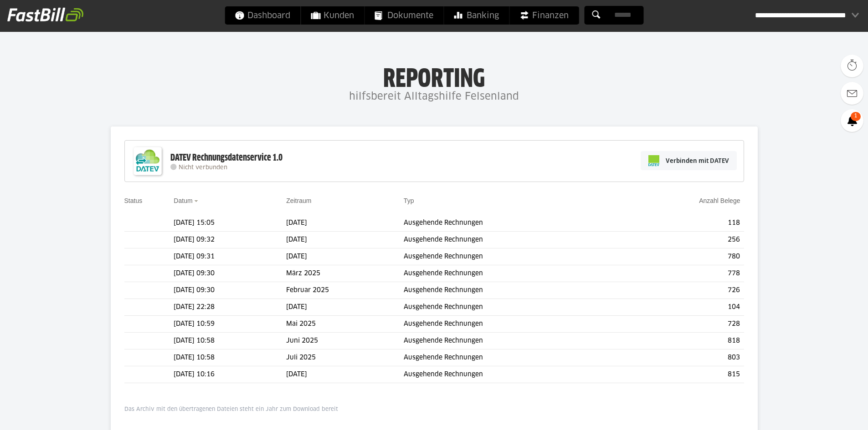  What do you see at coordinates (345, 341) in the screenshot?
I see `td: Juni 2025` at bounding box center [345, 341].